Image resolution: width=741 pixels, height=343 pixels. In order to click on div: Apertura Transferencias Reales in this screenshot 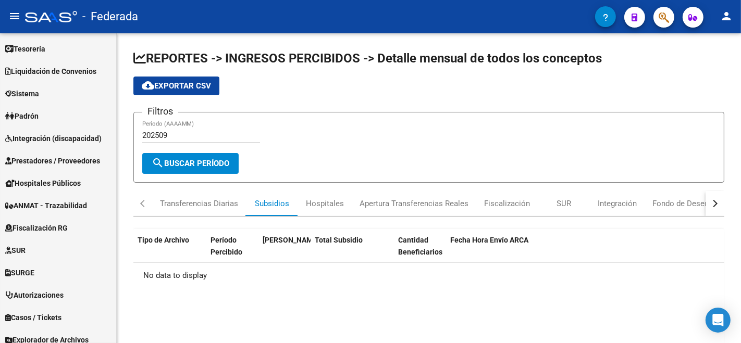, I will do `click(413, 204)`.